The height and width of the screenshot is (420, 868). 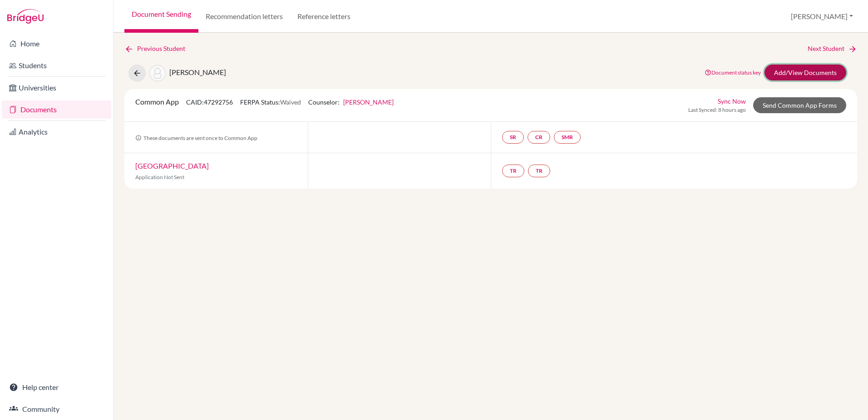 I want to click on a: SR, so click(x=513, y=137).